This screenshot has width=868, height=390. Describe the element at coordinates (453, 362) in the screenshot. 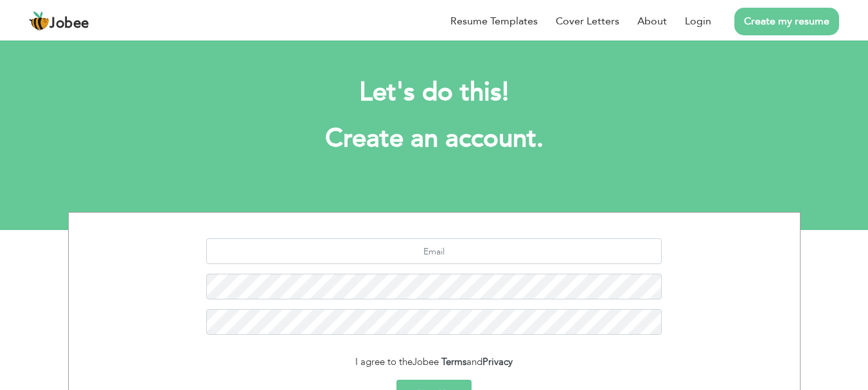

I see `a: Terms` at that location.